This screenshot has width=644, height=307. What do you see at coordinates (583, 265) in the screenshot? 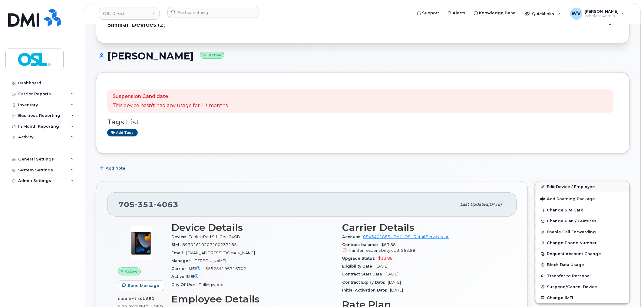
I see `button: Block Data Usage` at bounding box center [583, 265].